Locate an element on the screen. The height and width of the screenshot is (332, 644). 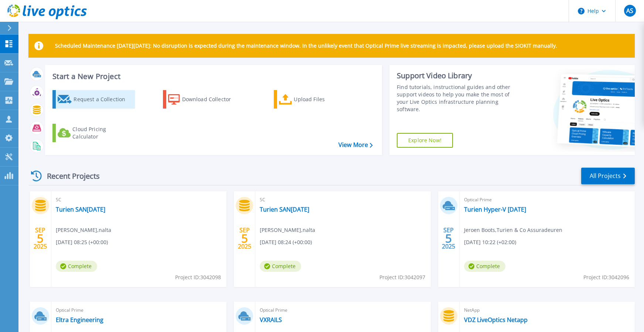
a: Eltra Engineering is located at coordinates (79, 320).